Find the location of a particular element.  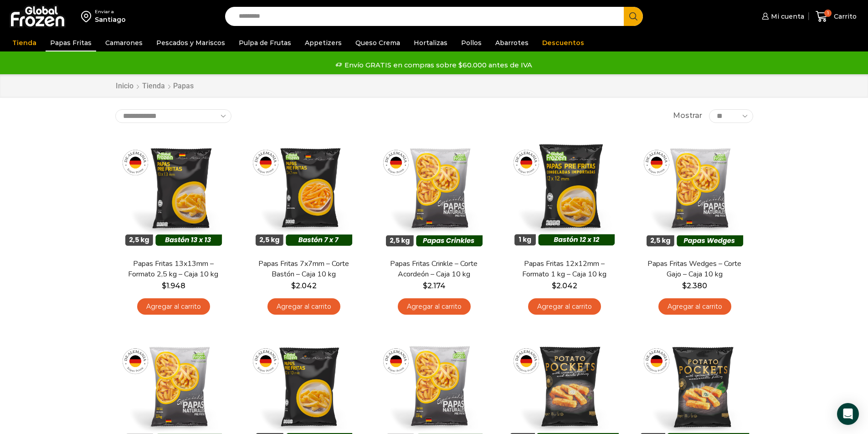

a: Camarones is located at coordinates (124, 43).